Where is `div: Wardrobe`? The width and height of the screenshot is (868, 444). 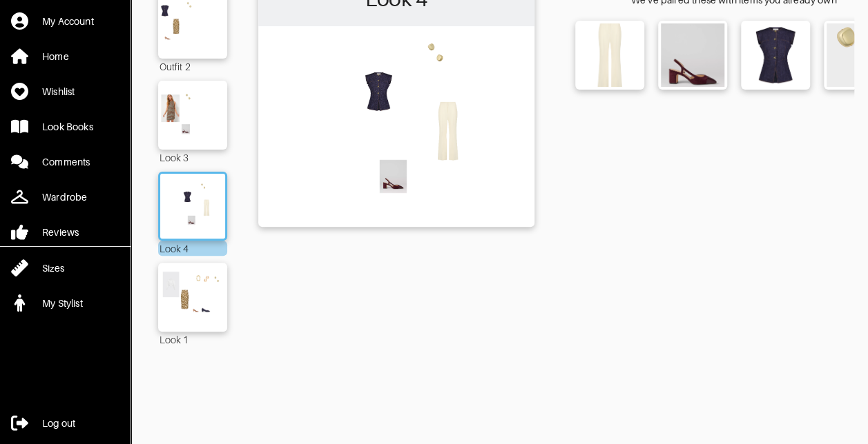
div: Wardrobe is located at coordinates (65, 197).